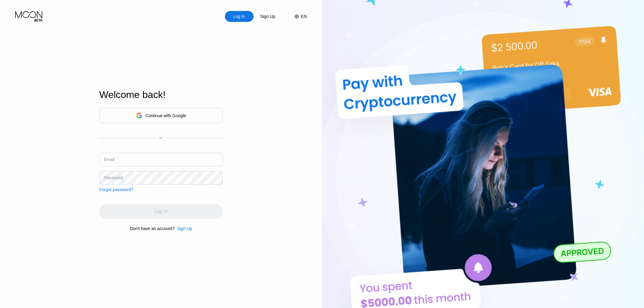 Image resolution: width=644 pixels, height=308 pixels. What do you see at coordinates (109, 160) in the screenshot?
I see `div: Email` at bounding box center [109, 160].